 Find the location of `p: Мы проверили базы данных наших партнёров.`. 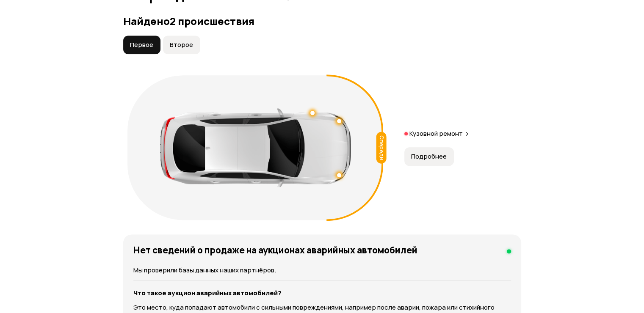

p: Мы проверили базы данных наших партнёров. is located at coordinates (322, 271).